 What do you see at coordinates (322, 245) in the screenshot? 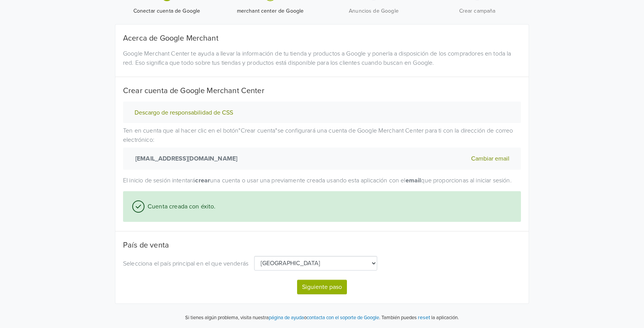
I see `h5: País de venta` at bounding box center [322, 245].